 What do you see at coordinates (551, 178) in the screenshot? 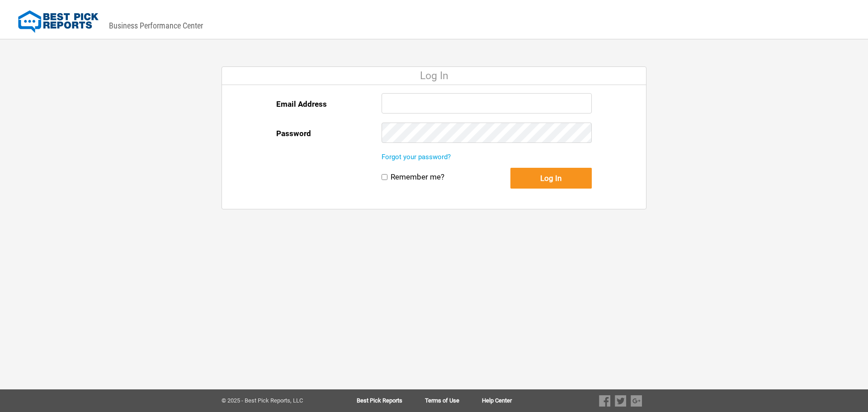
I see `button: Log In` at bounding box center [551, 178].